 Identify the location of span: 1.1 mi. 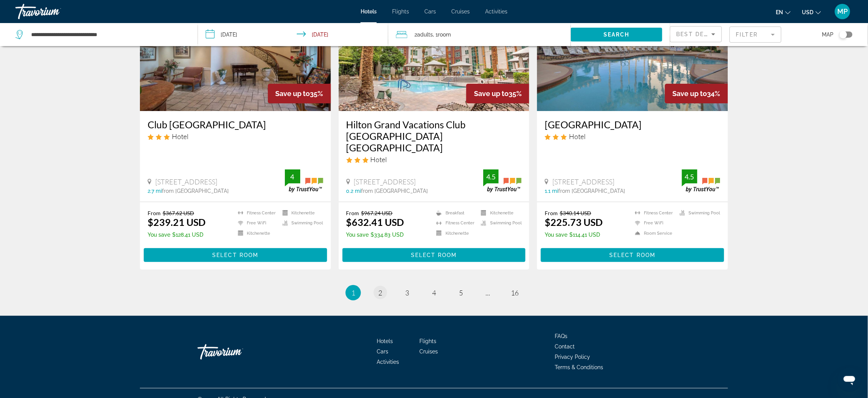
(551, 191).